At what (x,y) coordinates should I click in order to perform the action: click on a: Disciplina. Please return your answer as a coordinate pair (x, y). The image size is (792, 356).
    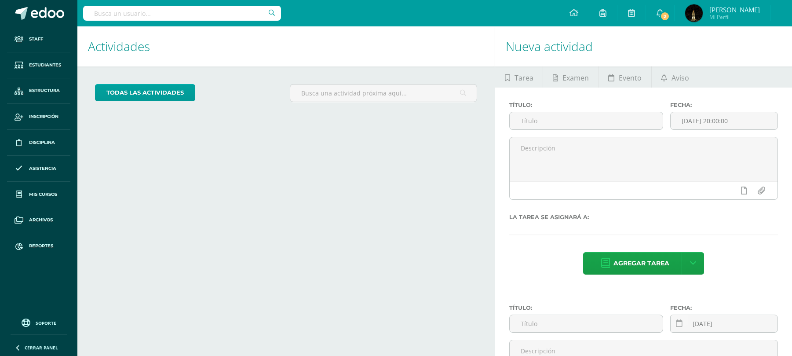
    Looking at the image, I should click on (39, 142).